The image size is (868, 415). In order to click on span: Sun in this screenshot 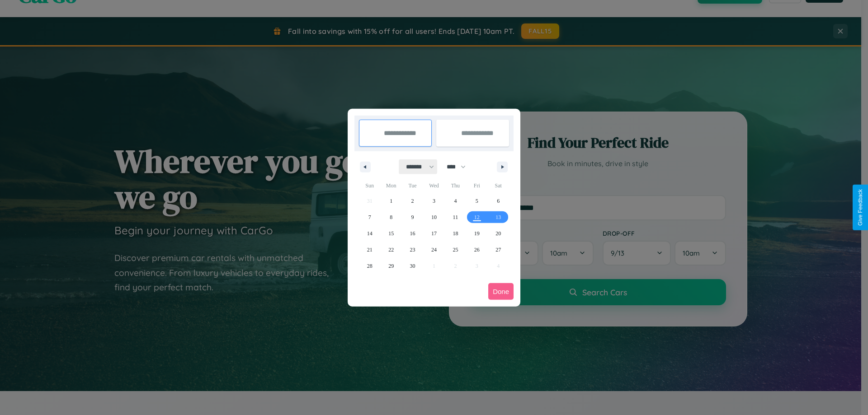, I will do `click(369, 185)`.